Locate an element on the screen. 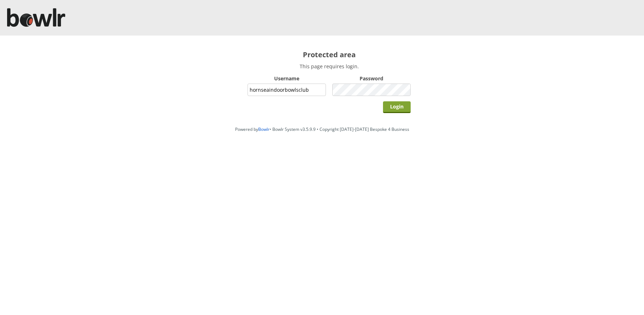  p: This page requires login. is located at coordinates (329, 66).